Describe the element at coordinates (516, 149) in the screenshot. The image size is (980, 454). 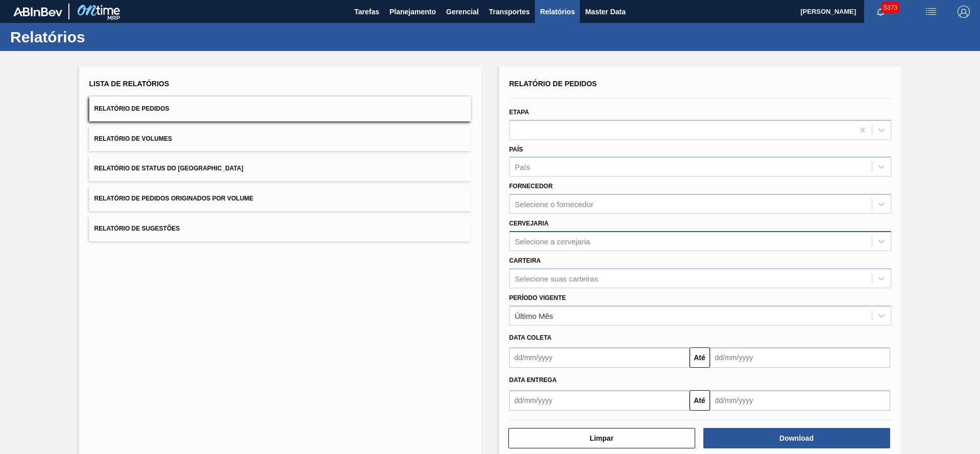
I see `label: País` at that location.